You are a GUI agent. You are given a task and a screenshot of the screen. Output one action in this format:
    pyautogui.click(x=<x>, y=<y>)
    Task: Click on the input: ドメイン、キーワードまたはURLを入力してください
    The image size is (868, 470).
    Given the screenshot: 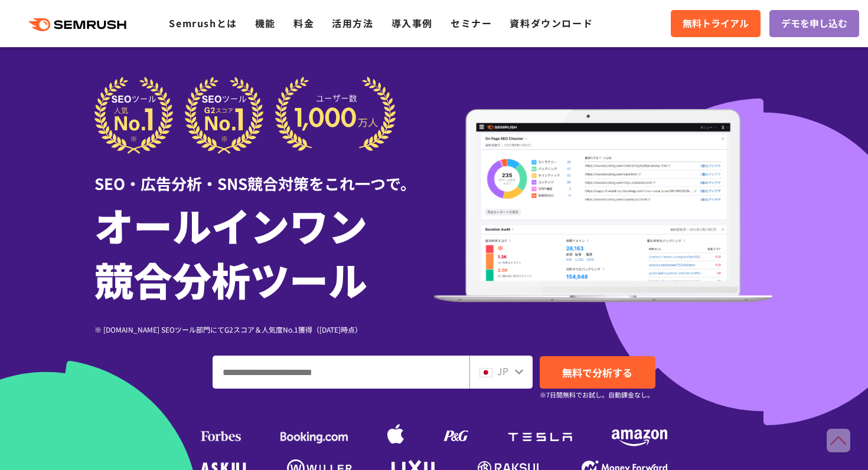 What is the action you would take?
    pyautogui.click(x=341, y=372)
    